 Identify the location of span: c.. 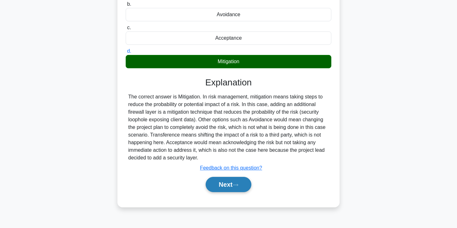
(129, 27).